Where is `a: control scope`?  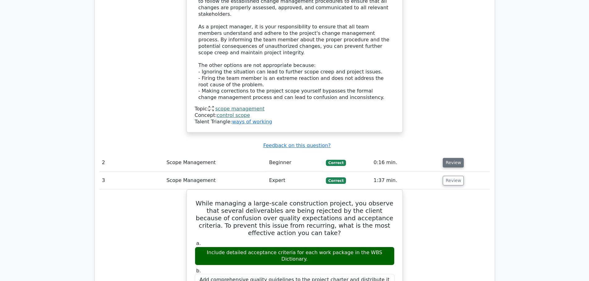 a: control scope is located at coordinates (233, 115).